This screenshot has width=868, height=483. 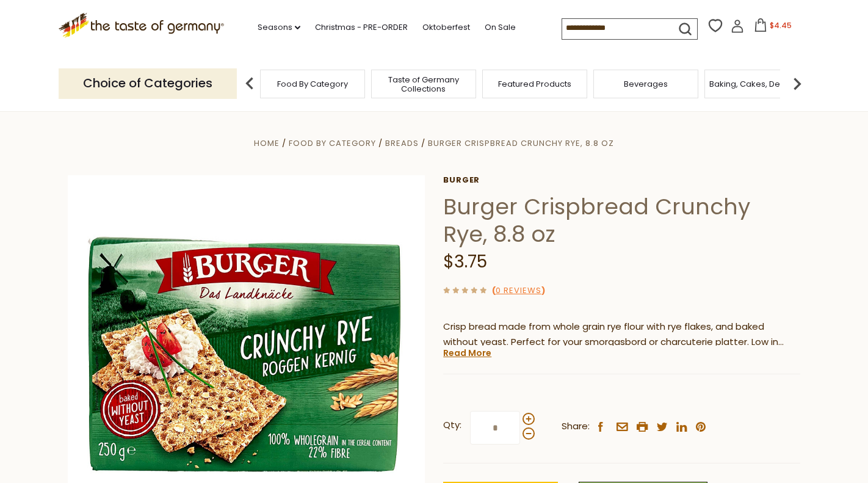 What do you see at coordinates (646, 84) in the screenshot?
I see `a: Beverages` at bounding box center [646, 84].